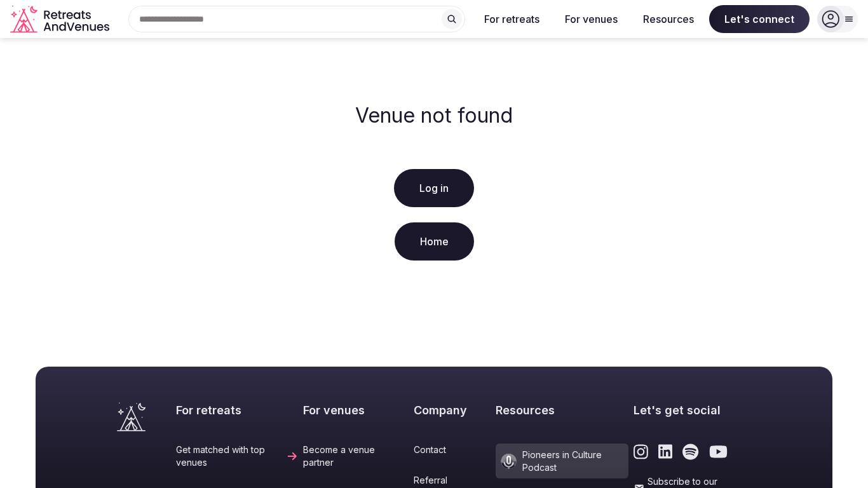  What do you see at coordinates (511, 19) in the screenshot?
I see `button: For retreats` at bounding box center [511, 19].